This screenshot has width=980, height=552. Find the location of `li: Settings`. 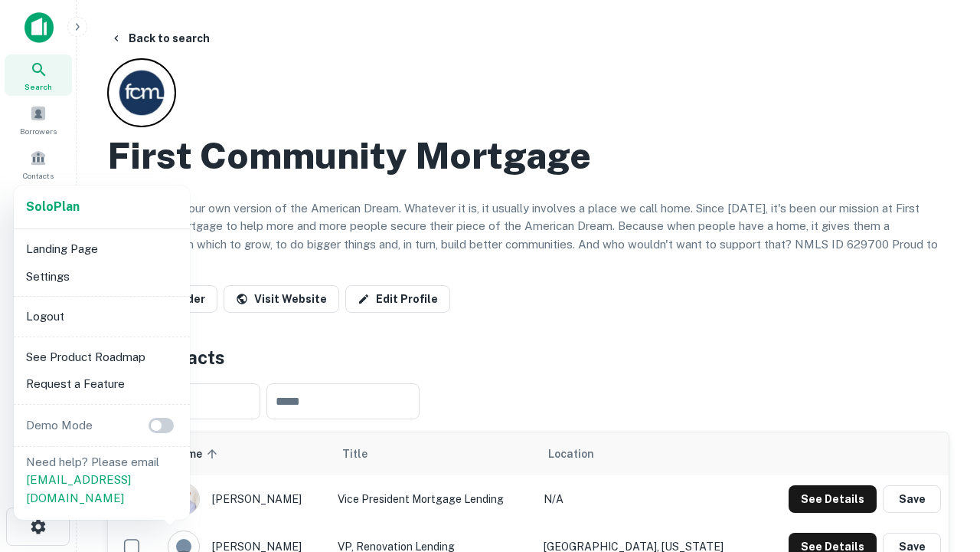

li: Settings is located at coordinates (102, 276).